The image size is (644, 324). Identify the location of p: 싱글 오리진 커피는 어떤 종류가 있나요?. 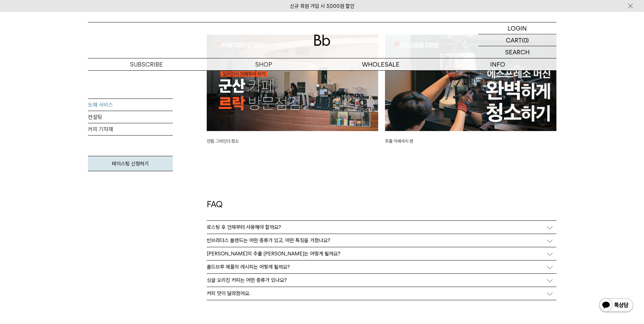
(247, 280).